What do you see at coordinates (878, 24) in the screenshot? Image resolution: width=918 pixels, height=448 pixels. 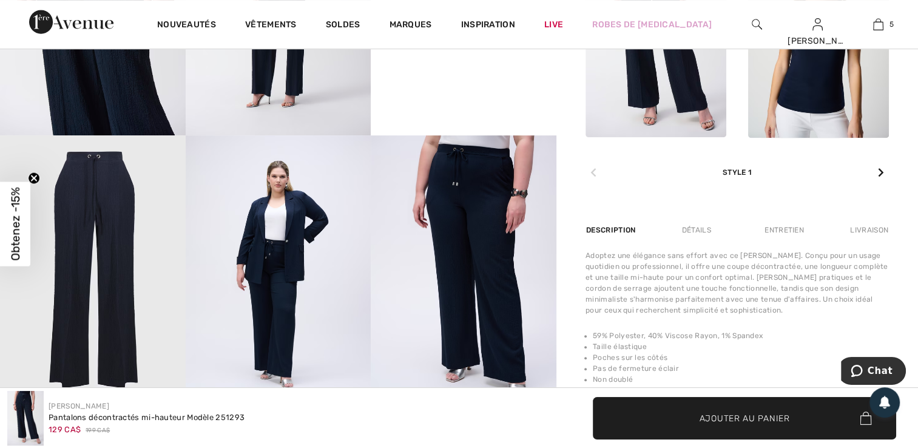 I see `a: 5` at bounding box center [878, 24].